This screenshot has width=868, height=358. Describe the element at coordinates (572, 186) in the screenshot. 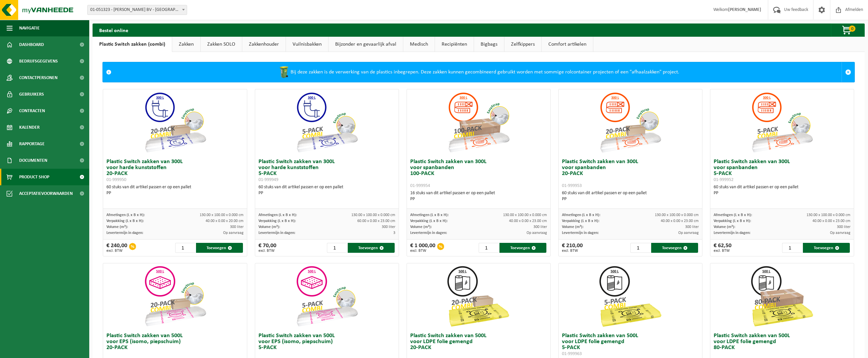

I see `span: 01-999953` at that location.